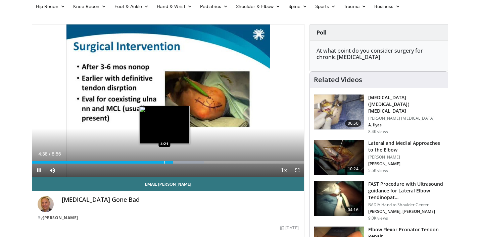 Image resolution: width=480 pixels, height=237 pixels. I want to click on span: 10:24, so click(353, 169).